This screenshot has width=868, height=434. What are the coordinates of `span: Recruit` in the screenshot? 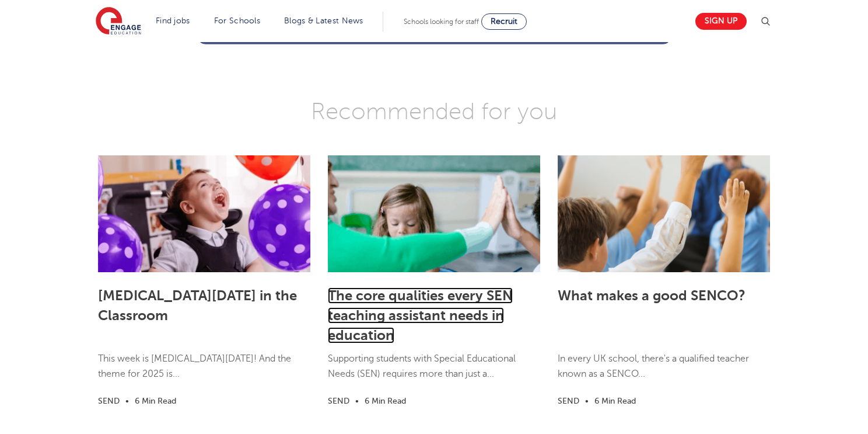 It's located at (504, 21).